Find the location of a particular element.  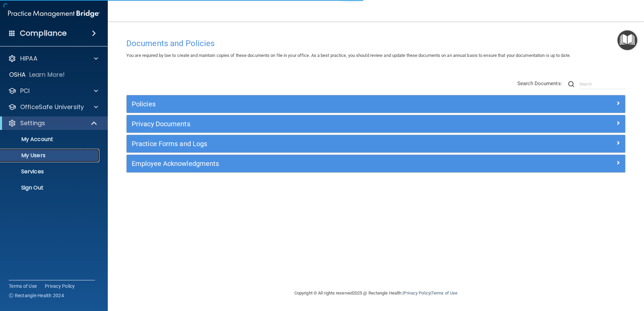

a: PCI is located at coordinates (53, 91).